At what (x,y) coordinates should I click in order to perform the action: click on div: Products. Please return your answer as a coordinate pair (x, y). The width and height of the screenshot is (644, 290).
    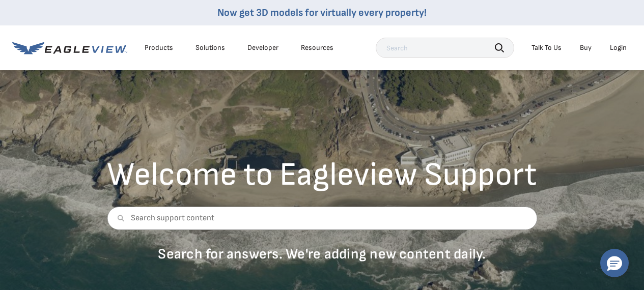
    Looking at the image, I should click on (159, 48).